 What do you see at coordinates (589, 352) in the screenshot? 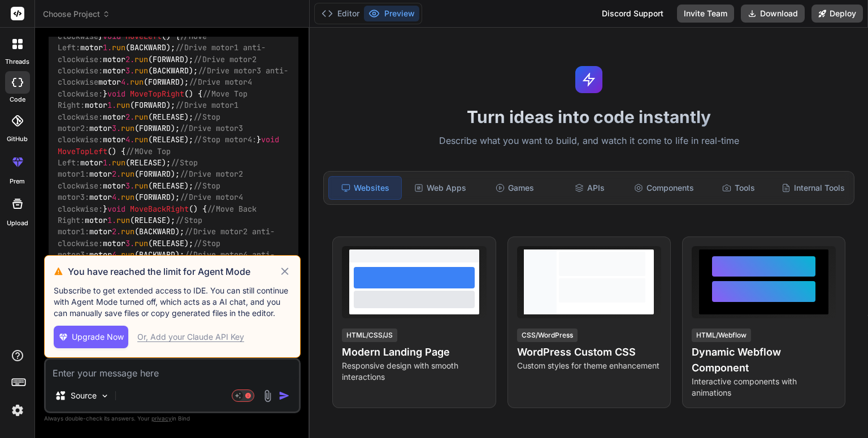
I see `h4: WordPress Custom CSS` at bounding box center [589, 352].